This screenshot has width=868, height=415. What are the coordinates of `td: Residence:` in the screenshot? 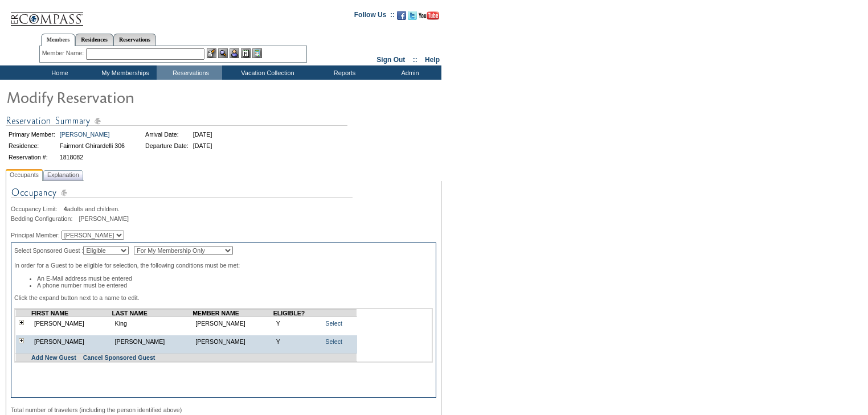 It's located at (32, 146).